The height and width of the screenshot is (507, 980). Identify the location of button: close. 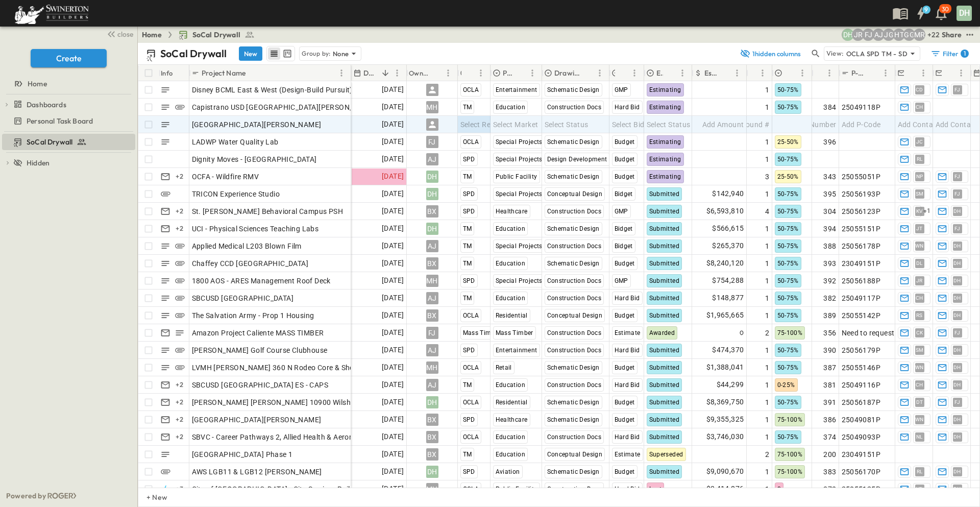
(119, 34).